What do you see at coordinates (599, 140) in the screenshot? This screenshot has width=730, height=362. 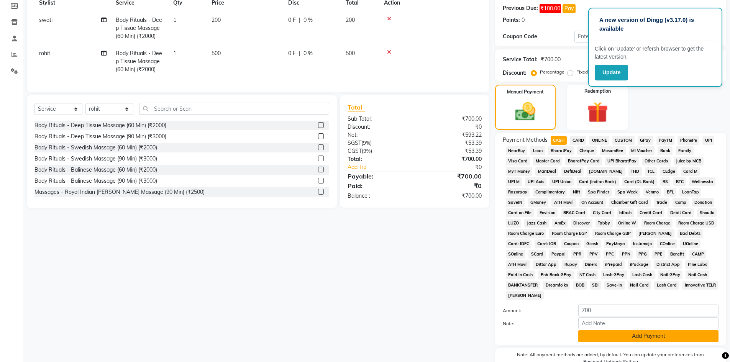 I see `span: ONLINE` at bounding box center [599, 140].